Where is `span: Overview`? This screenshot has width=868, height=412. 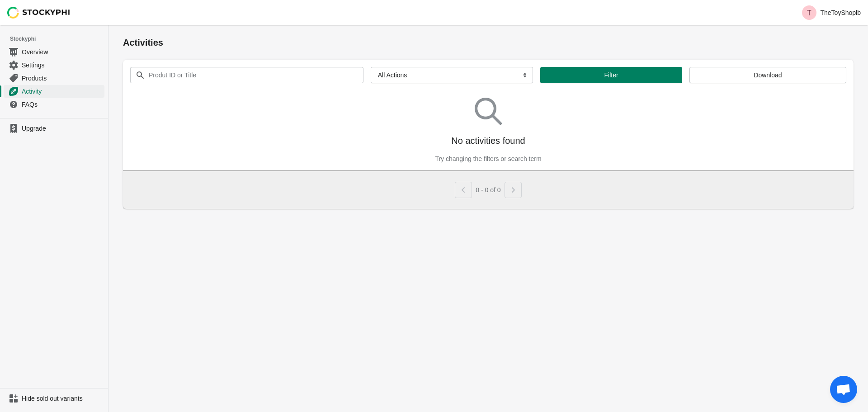 span: Overview is located at coordinates (62, 52).